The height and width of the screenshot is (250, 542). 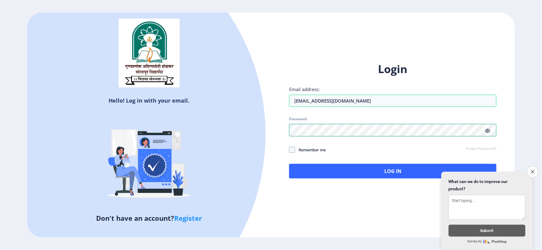 What do you see at coordinates (304, 89) in the screenshot?
I see `label: Email address:` at bounding box center [304, 89].